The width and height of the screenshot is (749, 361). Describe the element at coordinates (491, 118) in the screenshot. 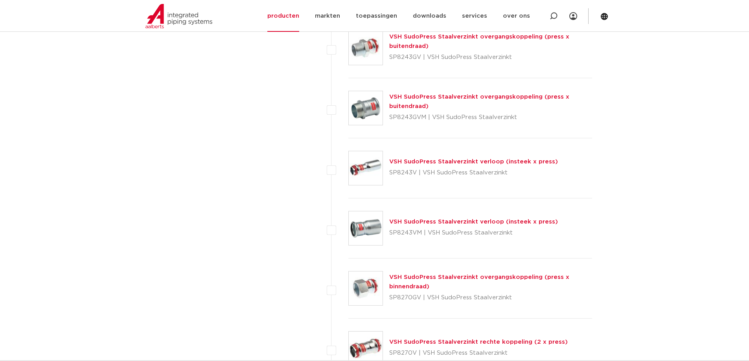

I see `p: SP8243GVM | VSH SudoPress Staalverzinkt` at that location.